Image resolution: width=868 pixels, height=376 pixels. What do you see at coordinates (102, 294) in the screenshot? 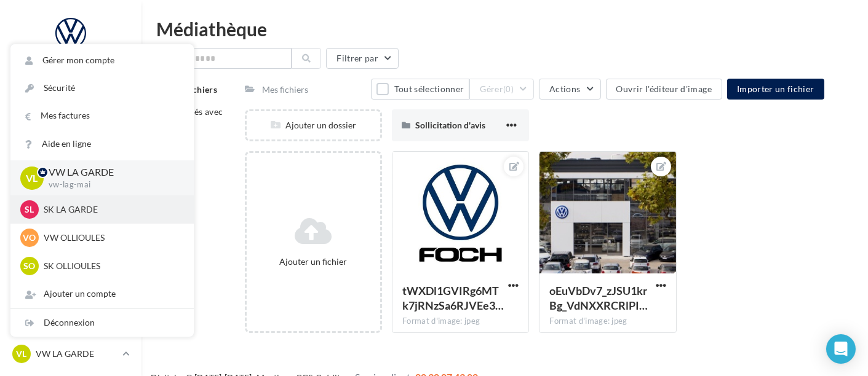
I see `div: Ajouter un compte` at bounding box center [102, 294].